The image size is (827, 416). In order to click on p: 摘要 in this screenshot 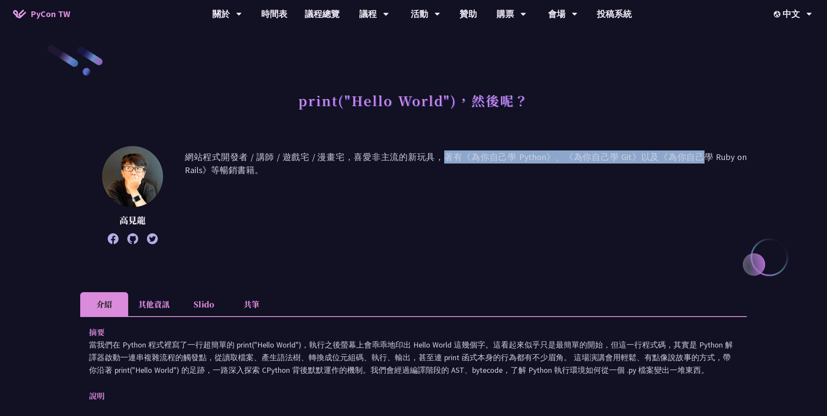, I will do `click(405, 332)`.